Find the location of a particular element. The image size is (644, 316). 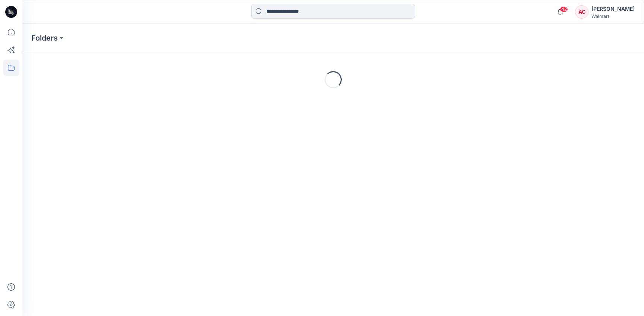

span: 42 is located at coordinates (563, 9).